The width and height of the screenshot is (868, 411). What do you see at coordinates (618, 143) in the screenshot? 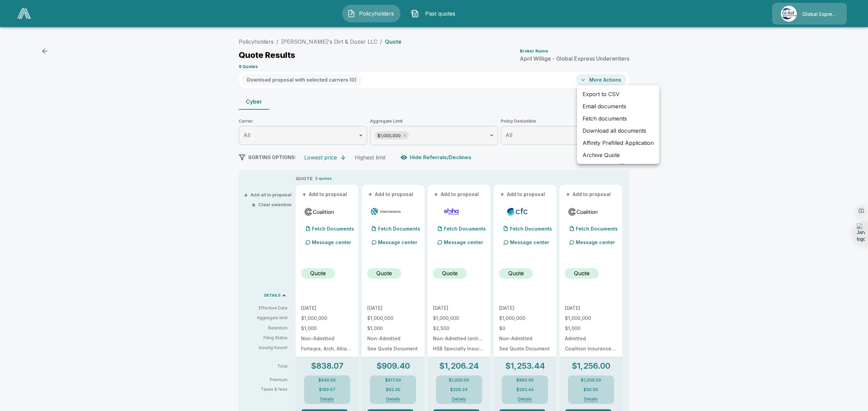
I see `li: Affinity Prefilled Application` at bounding box center [618, 143].